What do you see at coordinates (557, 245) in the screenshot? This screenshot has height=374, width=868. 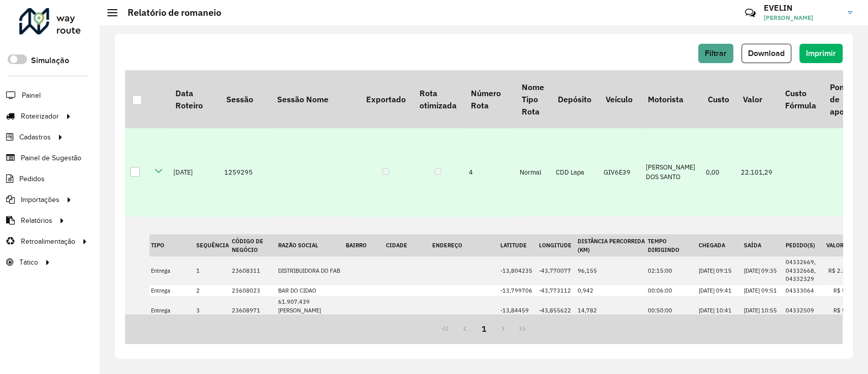 I see `th: Longitude` at bounding box center [557, 245].